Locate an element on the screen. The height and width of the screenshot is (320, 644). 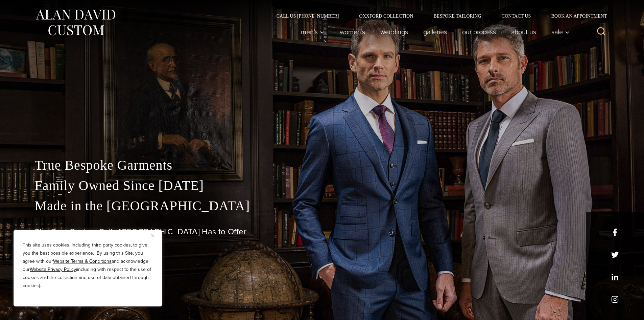
span: Men’s is located at coordinates (313, 31).